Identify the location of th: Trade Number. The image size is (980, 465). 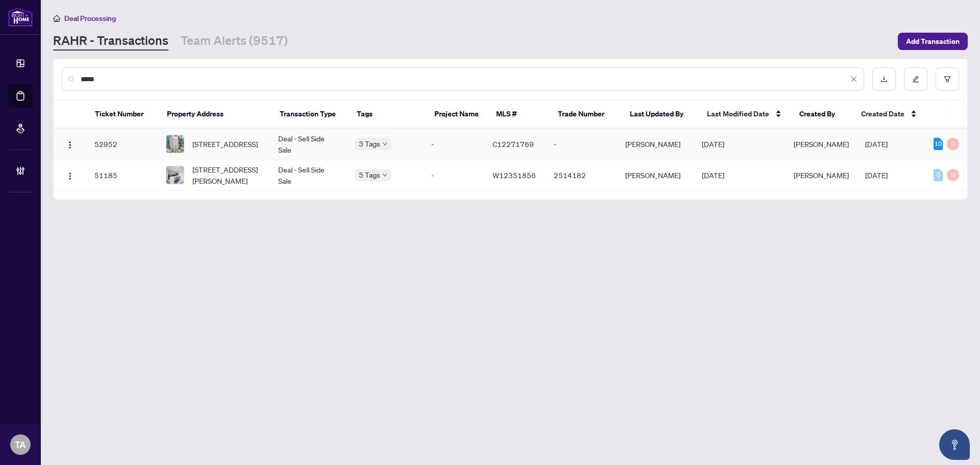
(586, 114).